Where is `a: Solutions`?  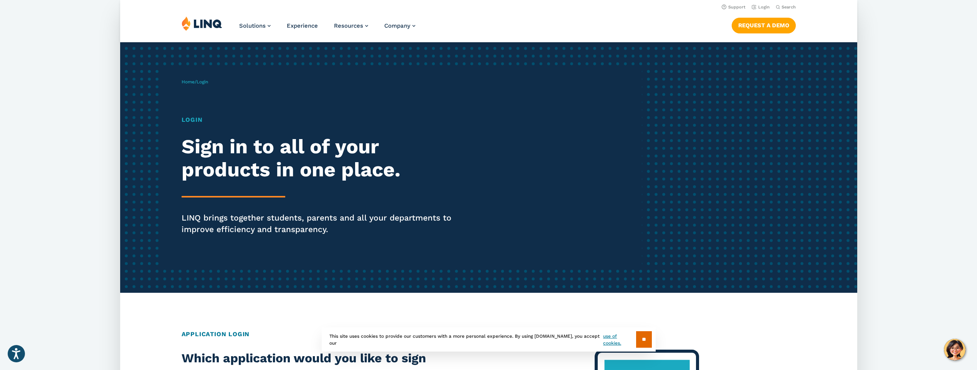
a: Solutions is located at coordinates (255, 26).